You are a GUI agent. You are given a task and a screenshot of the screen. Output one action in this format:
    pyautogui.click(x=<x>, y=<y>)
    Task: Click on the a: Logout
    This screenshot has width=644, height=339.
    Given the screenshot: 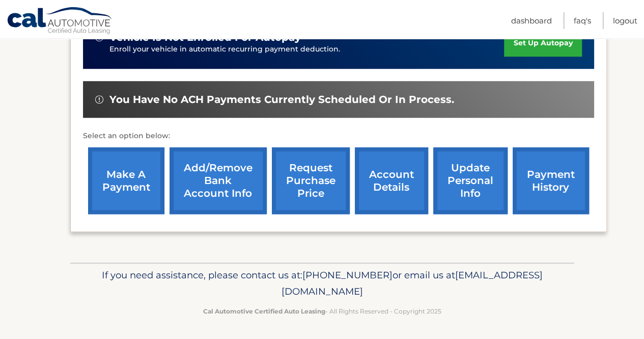 What is the action you would take?
    pyautogui.click(x=625, y=20)
    